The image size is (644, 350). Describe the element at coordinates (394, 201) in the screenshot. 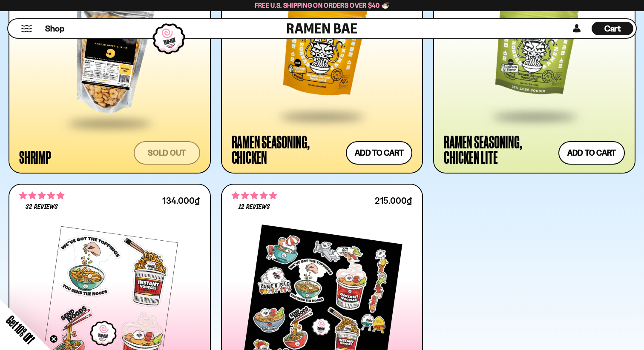

I see `div: 215.000₫` at that location.